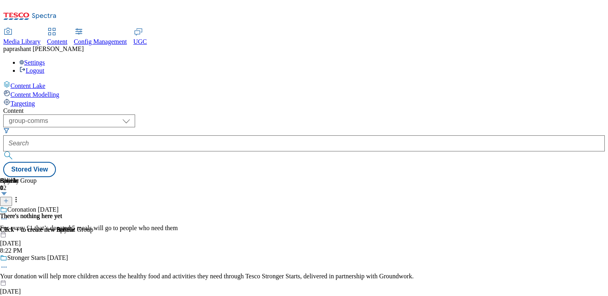 The image size is (608, 296). Describe the element at coordinates (22, 37) in the screenshot. I see `a: Media Library` at that location.